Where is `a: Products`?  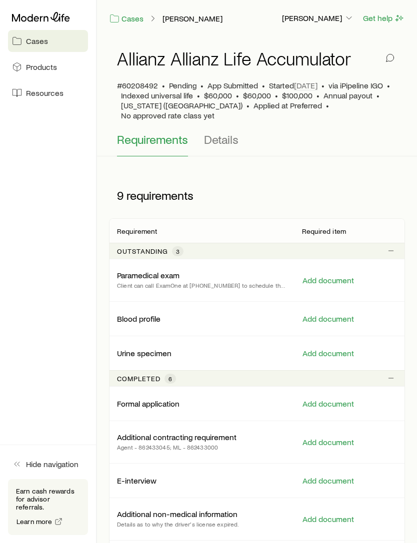 a: Products is located at coordinates (48, 67).